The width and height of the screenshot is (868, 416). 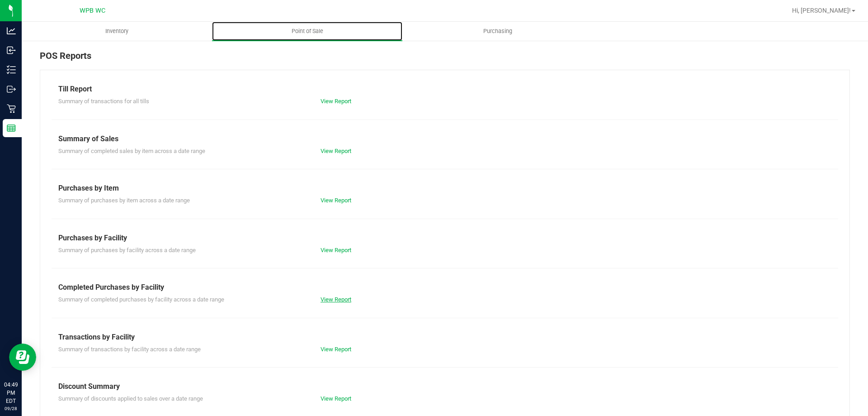 What do you see at coordinates (129, 349) in the screenshot?
I see `span: Summary of transactions by facility across a date range` at bounding box center [129, 349].